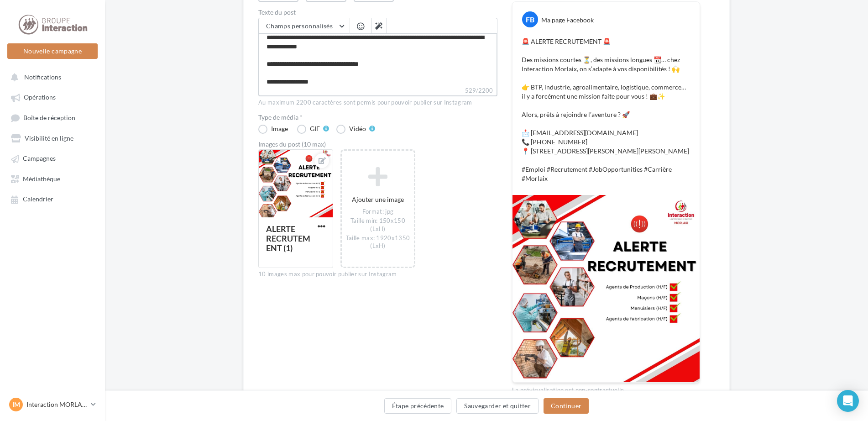 The height and width of the screenshot is (421, 868). Describe the element at coordinates (357, 129) in the screenshot. I see `div: Vidéo` at that location.